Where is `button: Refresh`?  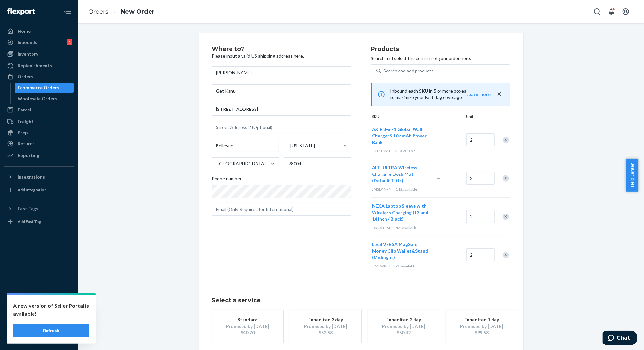
button: Refresh is located at coordinates (51, 330).